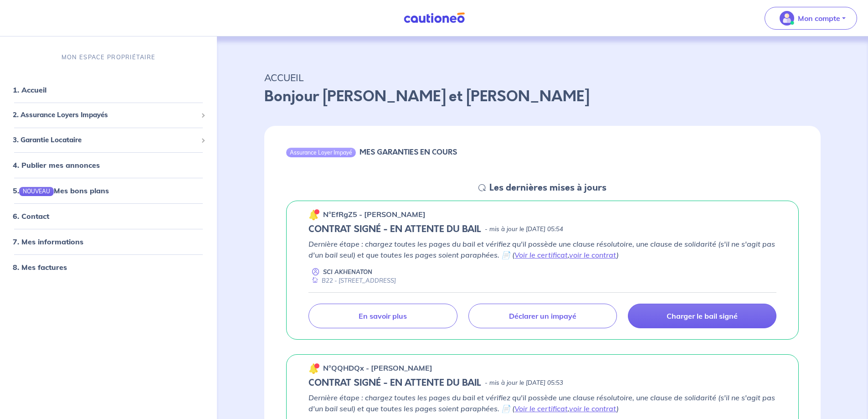  I want to click on p: SCI AKHENATON, so click(348, 272).